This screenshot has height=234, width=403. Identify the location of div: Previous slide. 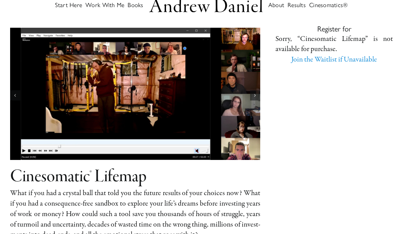
(15, 95).